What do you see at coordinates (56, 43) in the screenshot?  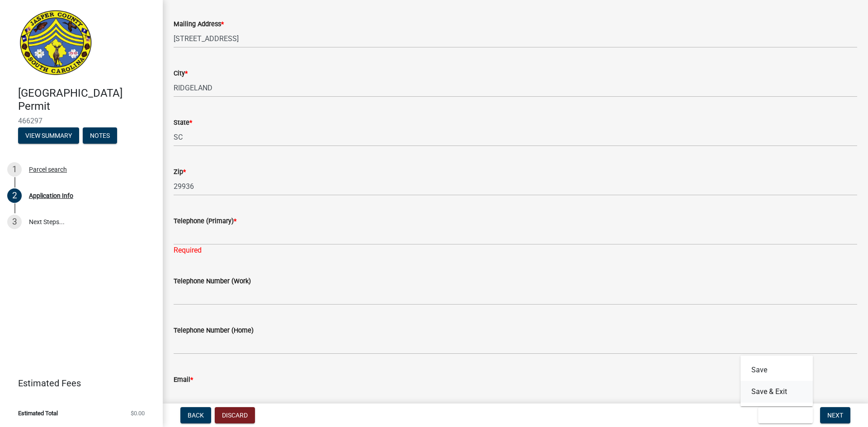 I see `img: Jasper County, South Carolina` at bounding box center [56, 43].